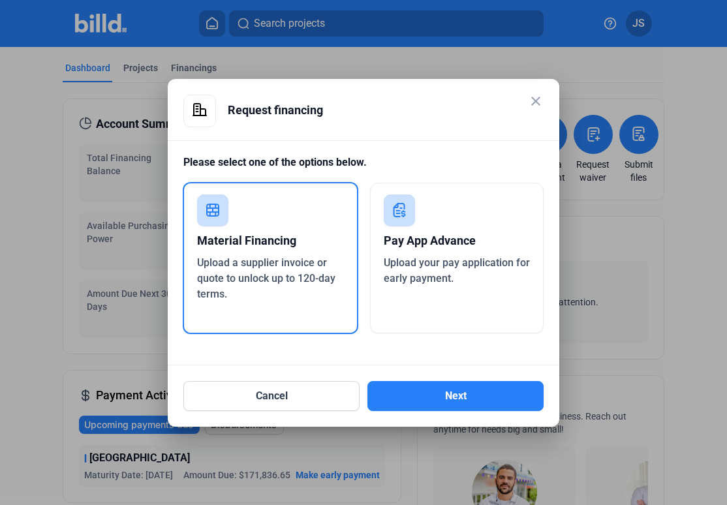  Describe the element at coordinates (266, 278) in the screenshot. I see `span: Upload a supplier invoice or quote to unlock up to 120-day terms.` at that location.